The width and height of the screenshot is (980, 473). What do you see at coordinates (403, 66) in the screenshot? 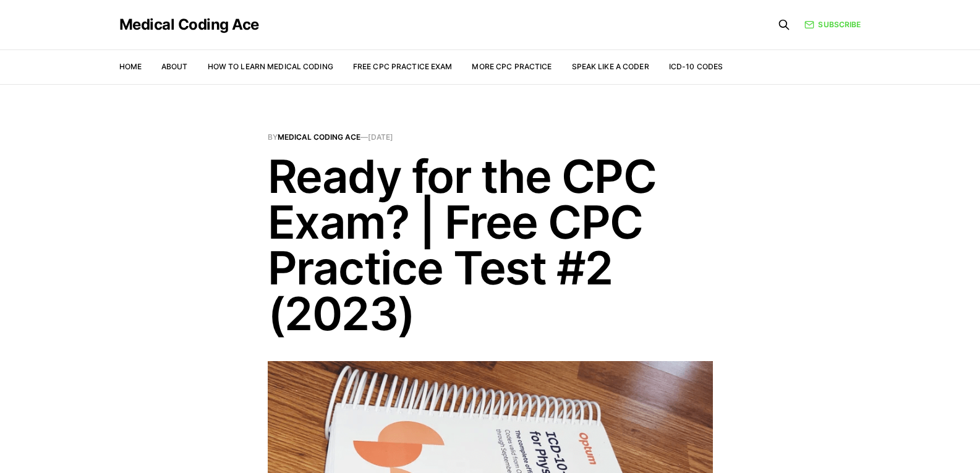
I see `a: Free CPC Practice Exam` at bounding box center [403, 66].